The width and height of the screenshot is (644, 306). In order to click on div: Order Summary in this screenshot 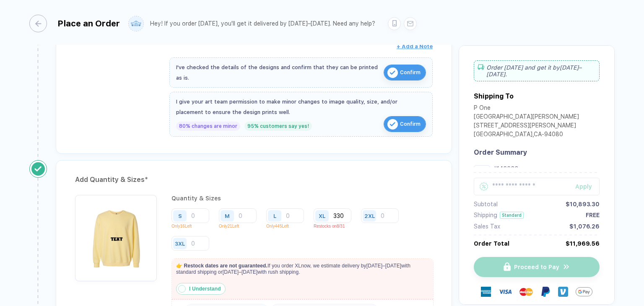, I will do `click(537, 152)`.